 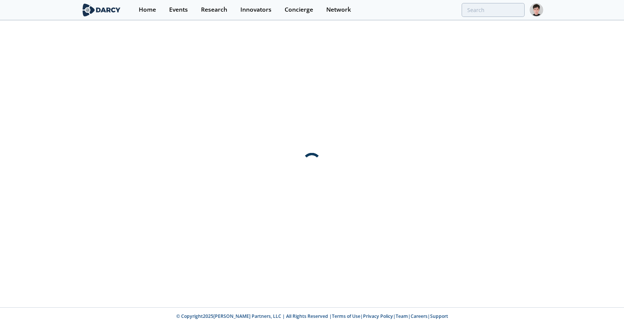 I want to click on input: Advanced Search, so click(x=493, y=10).